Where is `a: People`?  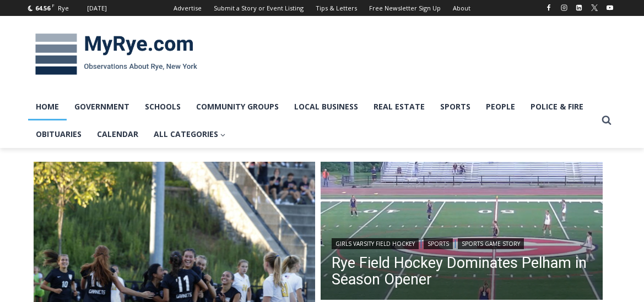 a: People is located at coordinates (500, 107).